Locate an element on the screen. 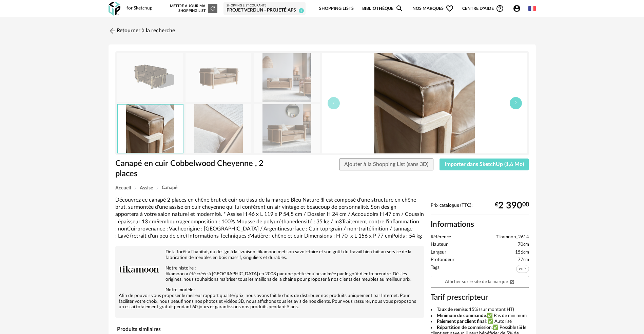  span: Nos marques is located at coordinates (433, 9).